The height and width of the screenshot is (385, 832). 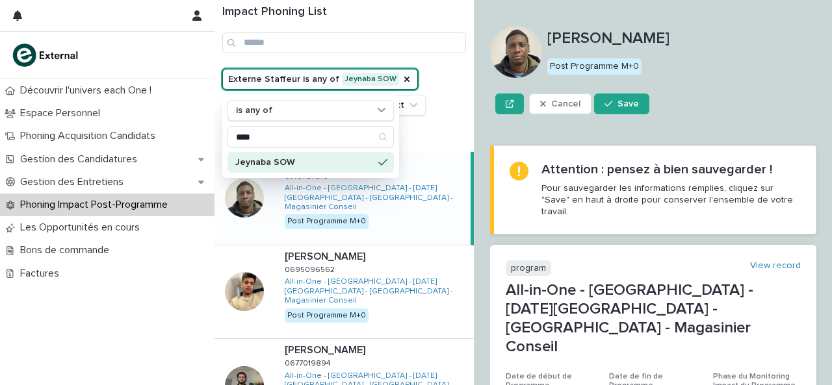 I want to click on p: Espace Personnel, so click(x=62, y=113).